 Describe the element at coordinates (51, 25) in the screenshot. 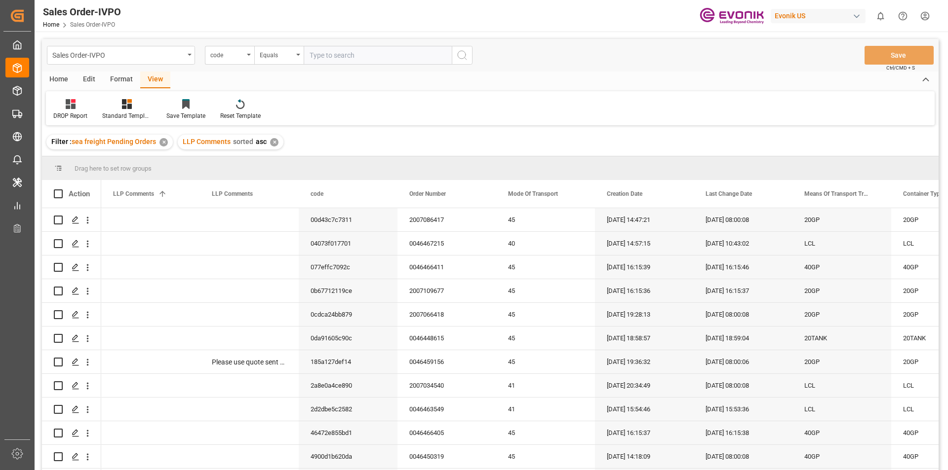

I see `a: Home` at that location.